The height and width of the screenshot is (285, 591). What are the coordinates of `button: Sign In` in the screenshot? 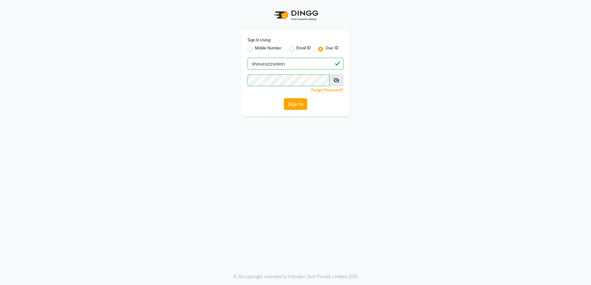 It's located at (295, 104).